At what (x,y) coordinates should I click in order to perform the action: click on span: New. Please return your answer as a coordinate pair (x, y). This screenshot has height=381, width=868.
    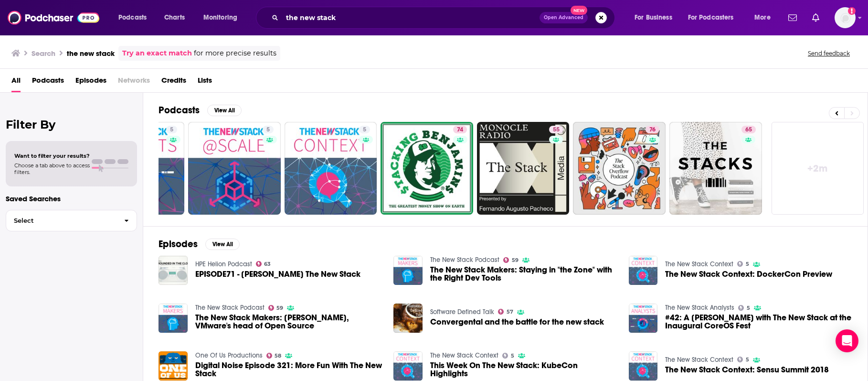
    Looking at the image, I should click on (579, 10).